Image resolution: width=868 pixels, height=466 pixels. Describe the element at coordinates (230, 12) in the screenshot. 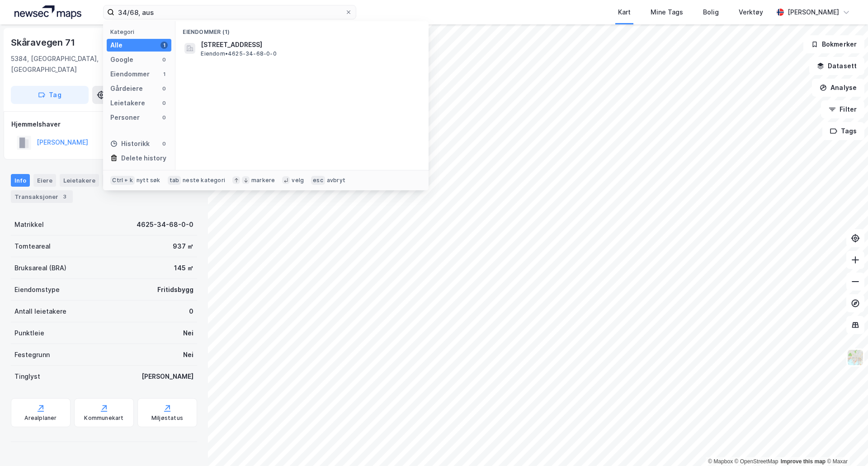

I see `input: Søk på adresse, matrikkel, gårdeiere, leietakere eller personer` at that location.